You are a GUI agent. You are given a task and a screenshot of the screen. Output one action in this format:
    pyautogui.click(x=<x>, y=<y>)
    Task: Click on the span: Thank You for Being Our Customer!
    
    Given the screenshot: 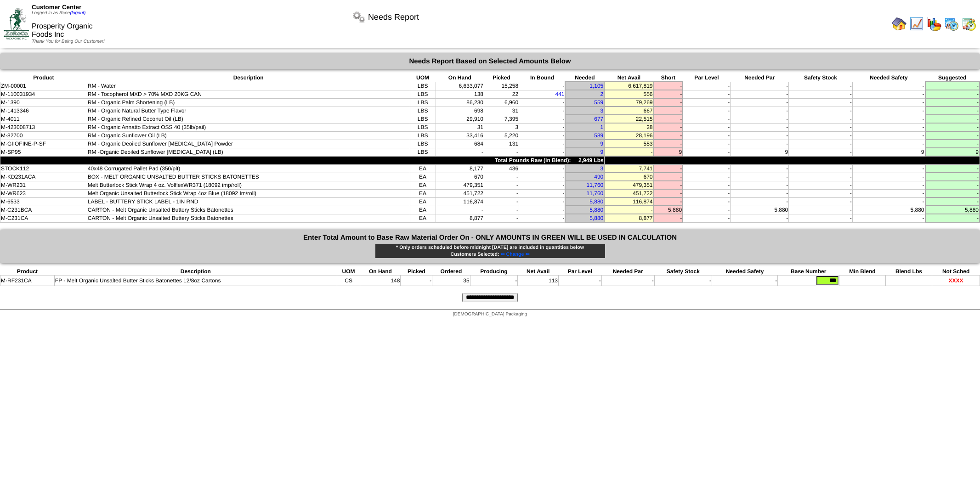 What is the action you would take?
    pyautogui.click(x=68, y=42)
    